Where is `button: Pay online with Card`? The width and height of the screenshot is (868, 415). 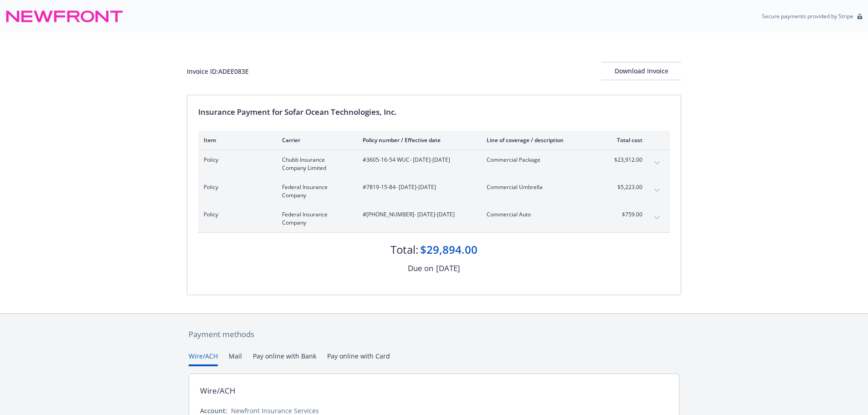 button: Pay online with Card is located at coordinates (358, 359).